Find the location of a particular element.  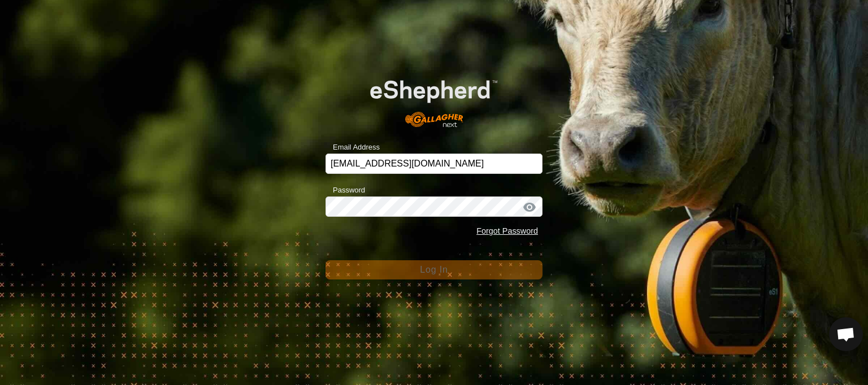

label: Password is located at coordinates (345, 190).